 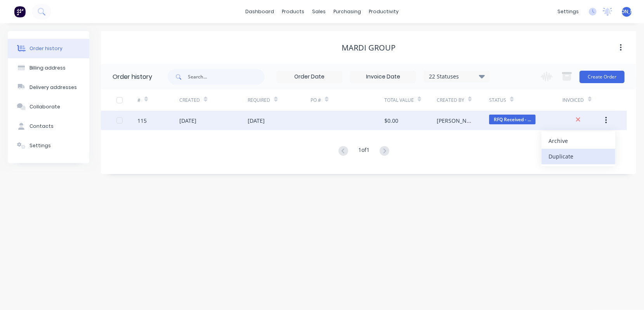 What do you see at coordinates (142, 121) in the screenshot?
I see `div: 115` at bounding box center [142, 121].